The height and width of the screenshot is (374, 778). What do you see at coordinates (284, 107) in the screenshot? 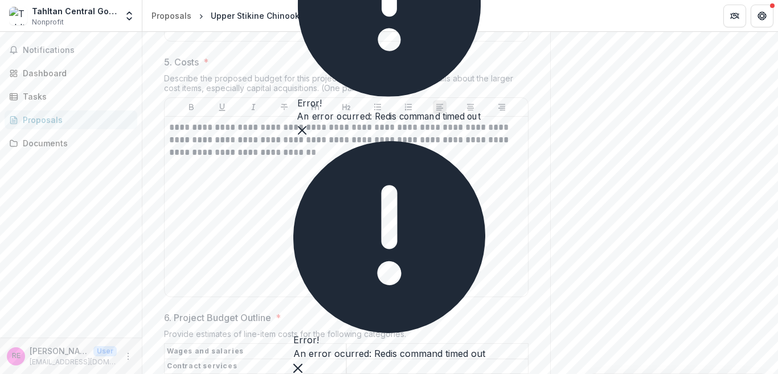
I see `button: Strike` at bounding box center [284, 107].